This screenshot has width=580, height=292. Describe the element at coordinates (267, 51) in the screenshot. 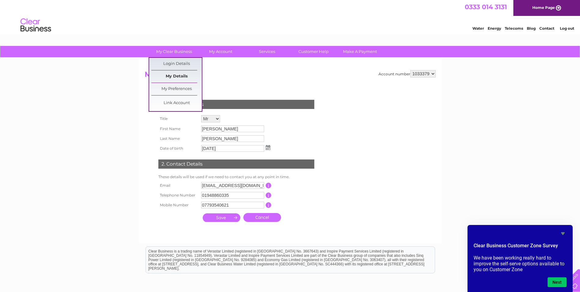

I see `a: Services` at that location.